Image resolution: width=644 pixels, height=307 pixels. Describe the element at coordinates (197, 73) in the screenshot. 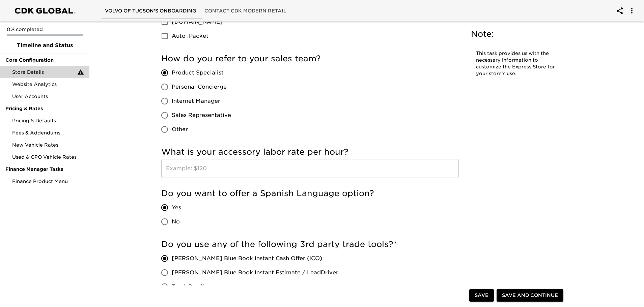

I see `span: Product Specialist` at that location.